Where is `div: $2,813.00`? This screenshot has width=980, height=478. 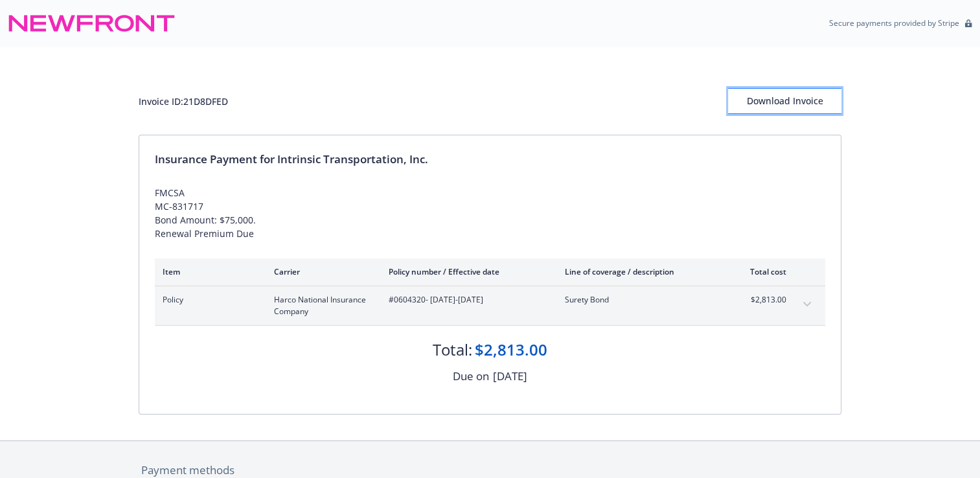
div: $2,813.00 is located at coordinates (511, 350).